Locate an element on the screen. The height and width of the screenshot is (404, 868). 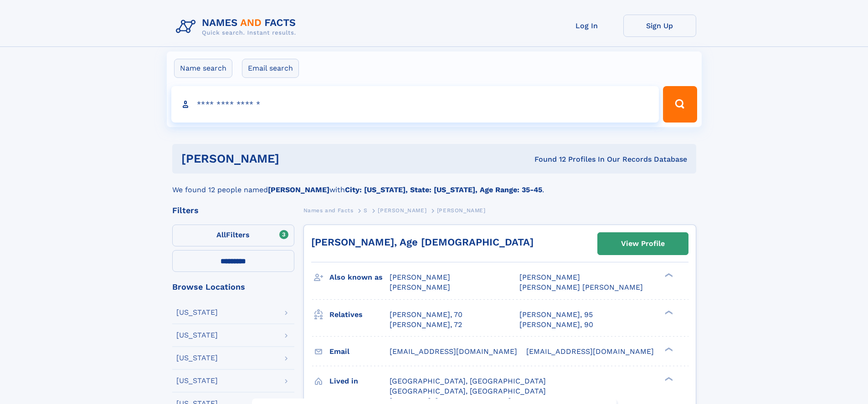
div: We found 12 people named with . is located at coordinates (434, 185).